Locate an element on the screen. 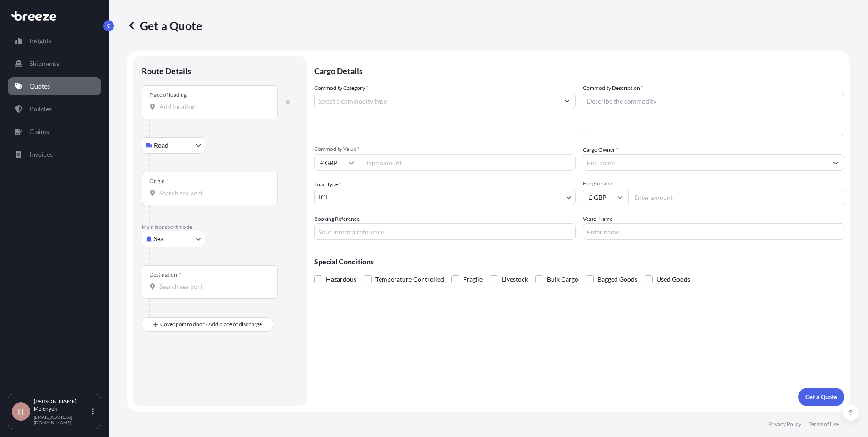 The image size is (868, 437). p: Privacy Policy is located at coordinates (784, 424).